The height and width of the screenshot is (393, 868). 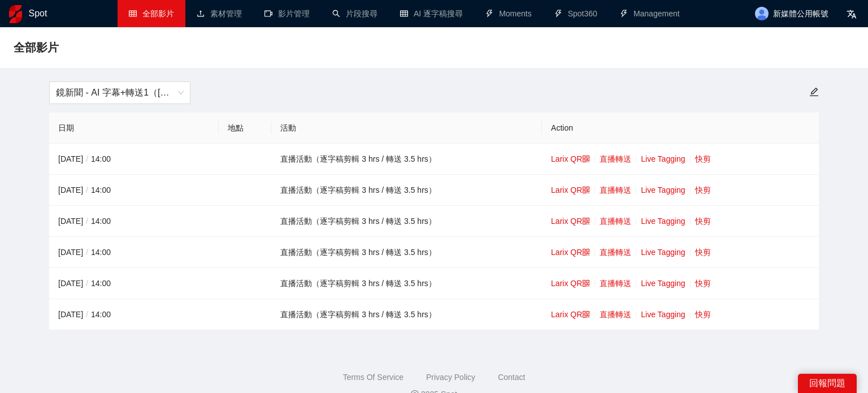 What do you see at coordinates (650, 13) in the screenshot?
I see `a: thunderboltManagement` at bounding box center [650, 13].